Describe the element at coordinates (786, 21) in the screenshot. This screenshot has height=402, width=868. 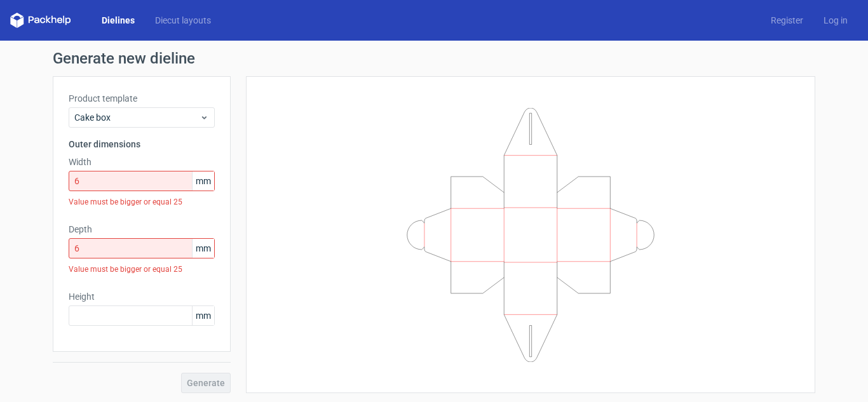
I see `a: Register` at that location.